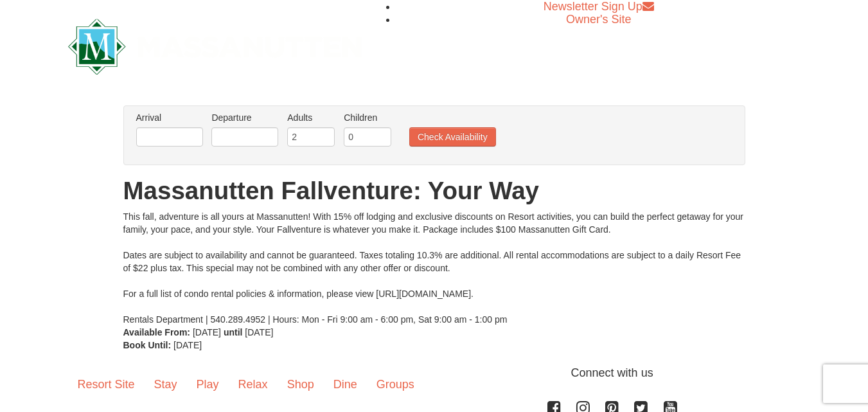  What do you see at coordinates (233, 332) in the screenshot?
I see `strong: until` at bounding box center [233, 332].